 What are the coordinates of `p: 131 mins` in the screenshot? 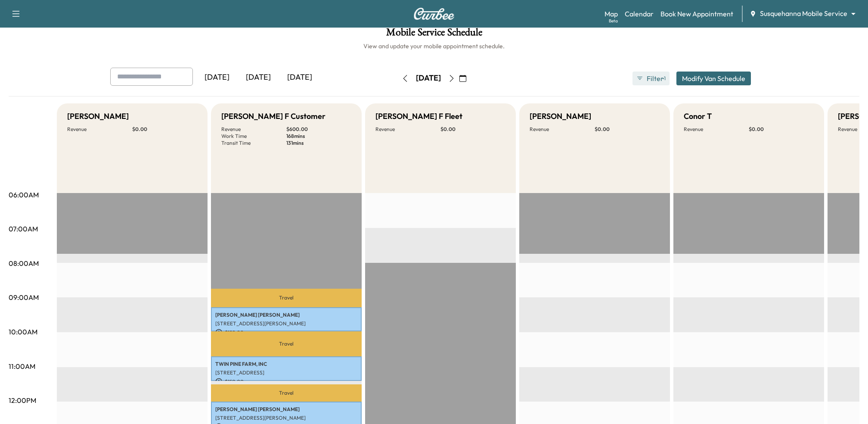 It's located at (319, 143).